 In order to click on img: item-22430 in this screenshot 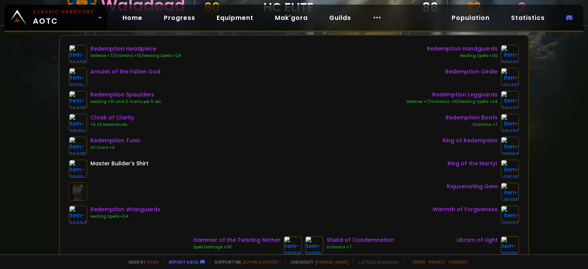, I will do `click(510, 123)`.